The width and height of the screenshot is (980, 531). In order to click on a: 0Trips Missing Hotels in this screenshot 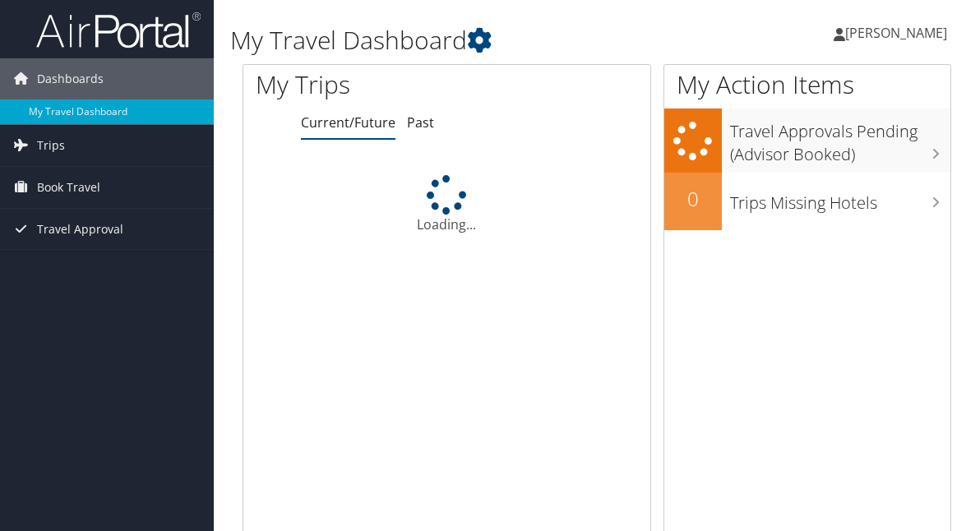, I will do `click(807, 201)`.